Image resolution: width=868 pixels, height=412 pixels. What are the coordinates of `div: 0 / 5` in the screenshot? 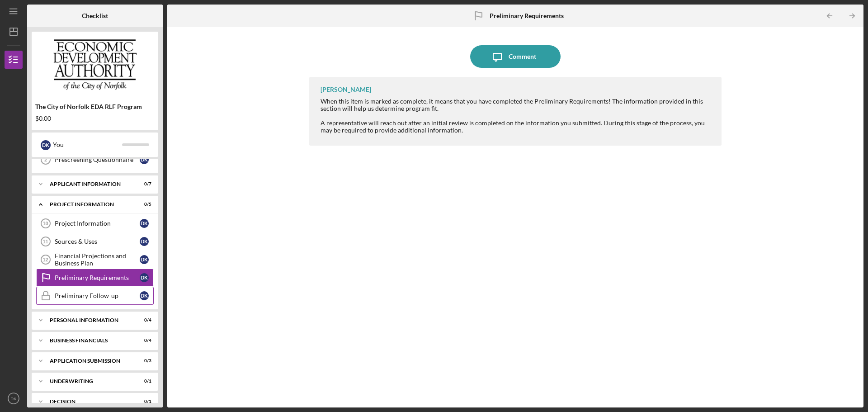 It's located at (144, 204).